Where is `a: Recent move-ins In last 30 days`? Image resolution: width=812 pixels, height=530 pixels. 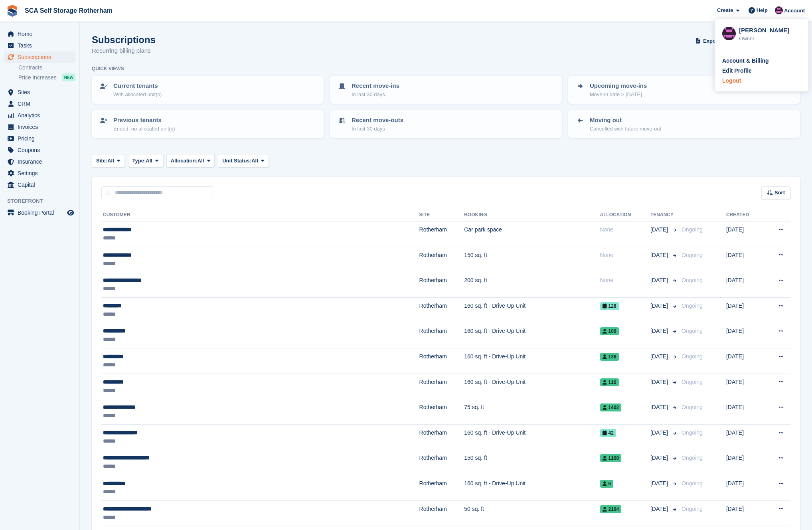
a: Recent move-ins In last 30 days is located at coordinates (445, 89).